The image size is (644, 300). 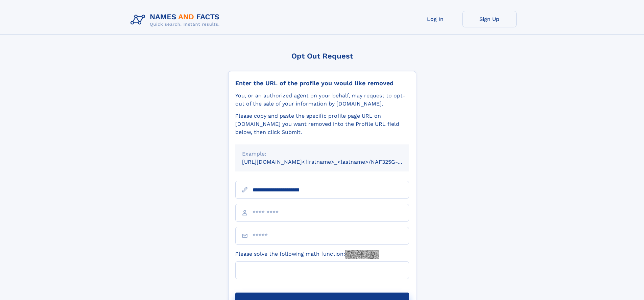 What do you see at coordinates (322, 100) in the screenshot?
I see `div: You, or an authorized agent on your behalf, may request to opt-out of the sale of your informatio...` at bounding box center [322, 100].